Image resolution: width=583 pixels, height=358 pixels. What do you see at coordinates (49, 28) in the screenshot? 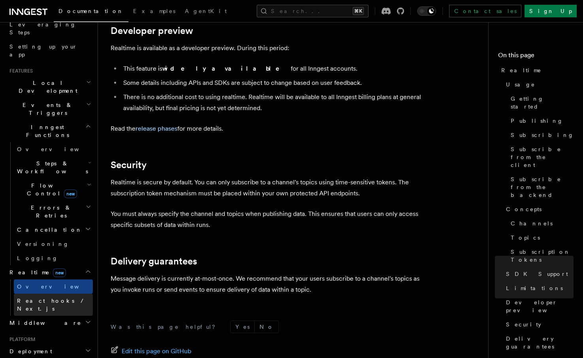
I see `a: Leveraging Steps` at bounding box center [49, 28].